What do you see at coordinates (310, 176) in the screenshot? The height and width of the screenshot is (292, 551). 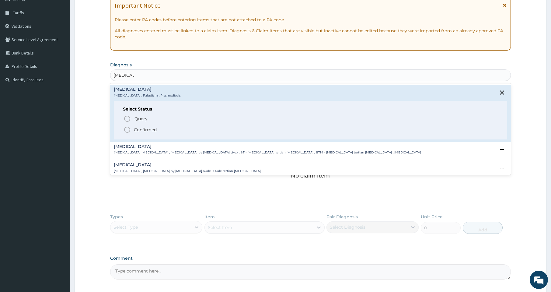 I see `p: No claim item` at bounding box center [310, 176].